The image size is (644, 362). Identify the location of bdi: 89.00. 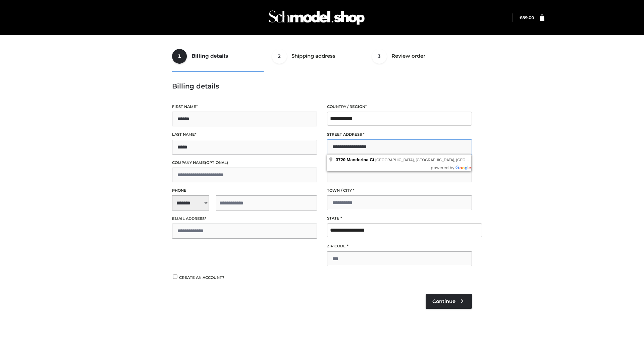
(526, 17).